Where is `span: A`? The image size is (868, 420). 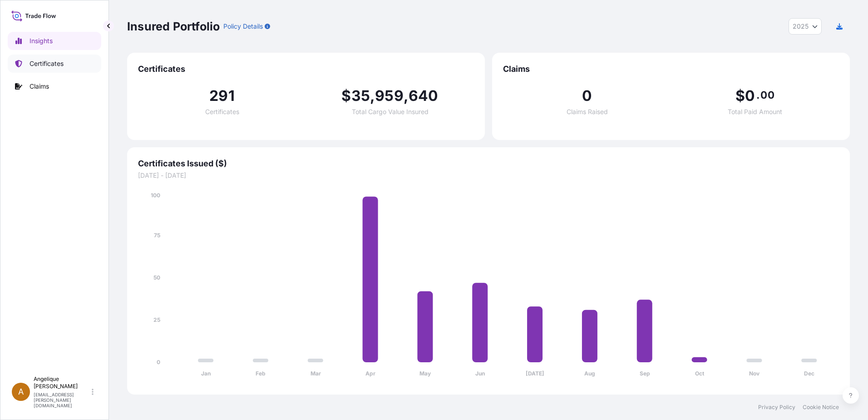
span: A is located at coordinates (21, 392).